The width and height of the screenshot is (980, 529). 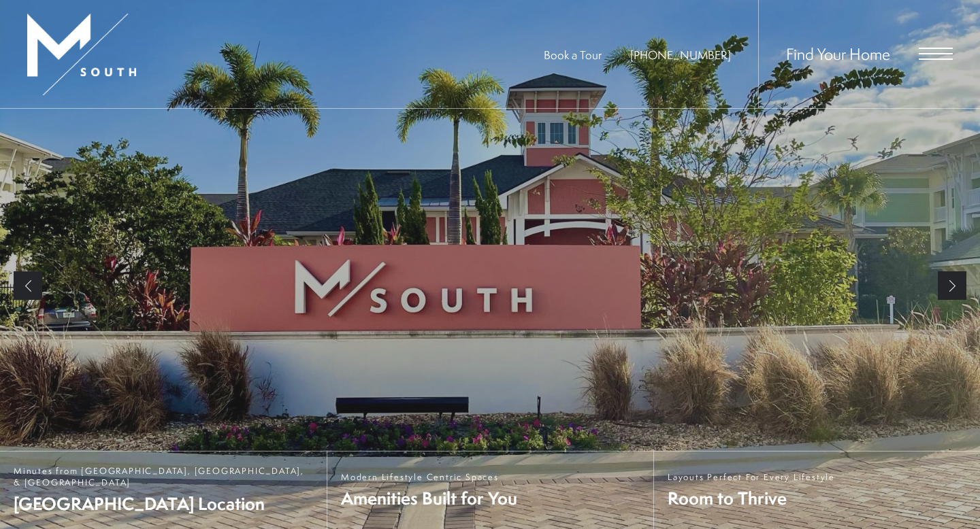 What do you see at coordinates (572, 54) in the screenshot?
I see `span: Book a Tour` at bounding box center [572, 54].